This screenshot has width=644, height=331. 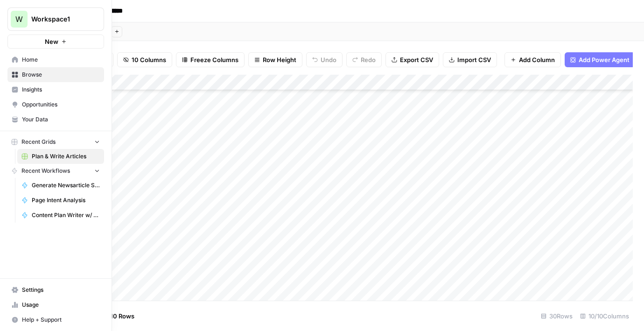 I want to click on button: Emoji picker, so click(x=18, y=286).